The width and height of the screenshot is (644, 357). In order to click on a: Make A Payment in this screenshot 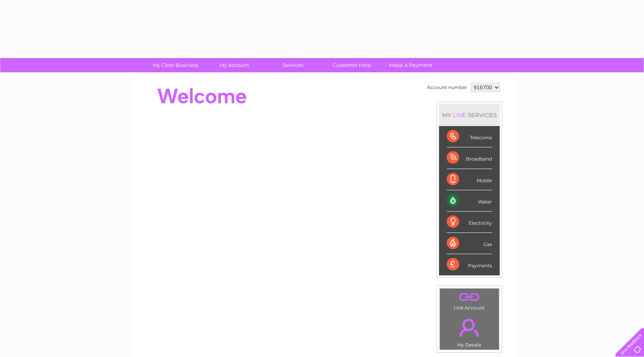, I will do `click(410, 65)`.